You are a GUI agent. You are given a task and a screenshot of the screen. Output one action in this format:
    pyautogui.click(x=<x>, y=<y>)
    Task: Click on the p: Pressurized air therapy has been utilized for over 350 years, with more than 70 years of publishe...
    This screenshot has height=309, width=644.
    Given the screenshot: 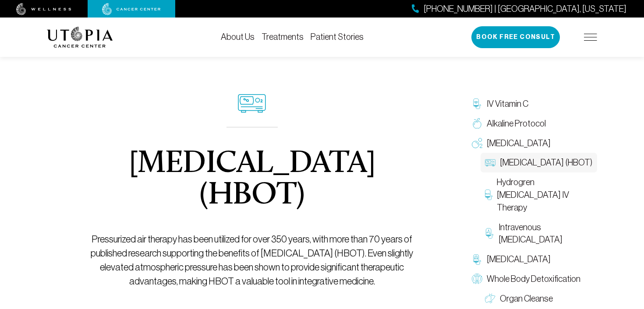 What is the action you would take?
    pyautogui.click(x=252, y=260)
    